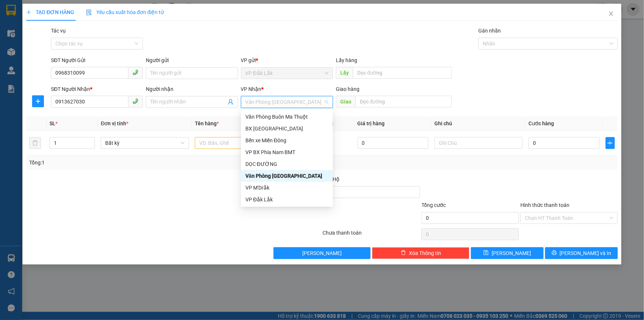  I want to click on input: VD: Bàn, Ghế, so click(239, 143).